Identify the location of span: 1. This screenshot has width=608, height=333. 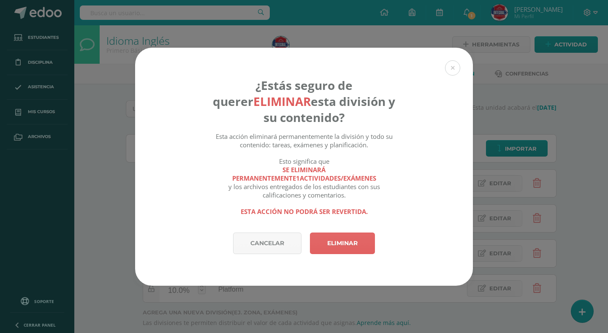
(298, 178).